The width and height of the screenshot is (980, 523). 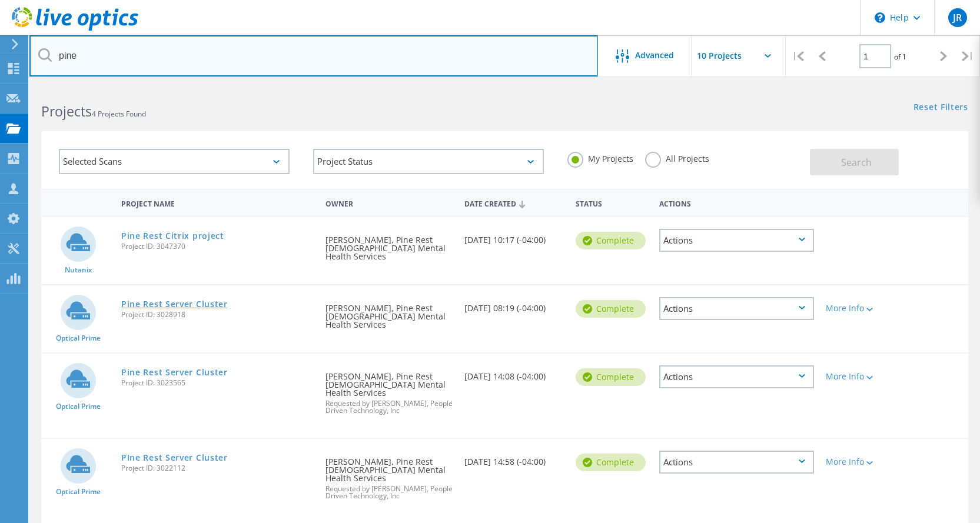 I want to click on span: of 1, so click(x=900, y=57).